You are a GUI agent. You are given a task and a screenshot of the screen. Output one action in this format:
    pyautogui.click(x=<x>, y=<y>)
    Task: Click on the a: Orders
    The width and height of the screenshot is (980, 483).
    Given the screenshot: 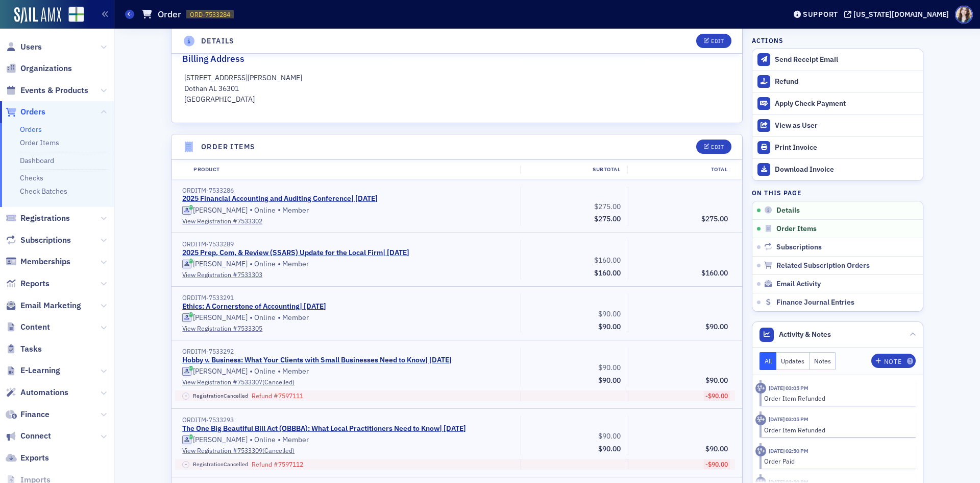 What is the action you would take?
    pyautogui.click(x=30, y=129)
    